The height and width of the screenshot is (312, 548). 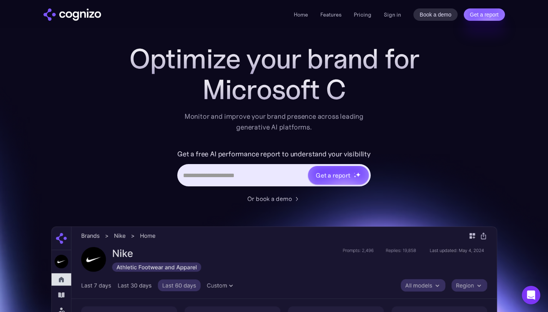 What do you see at coordinates (72, 15) in the screenshot?
I see `img: cognizo logo` at bounding box center [72, 15].